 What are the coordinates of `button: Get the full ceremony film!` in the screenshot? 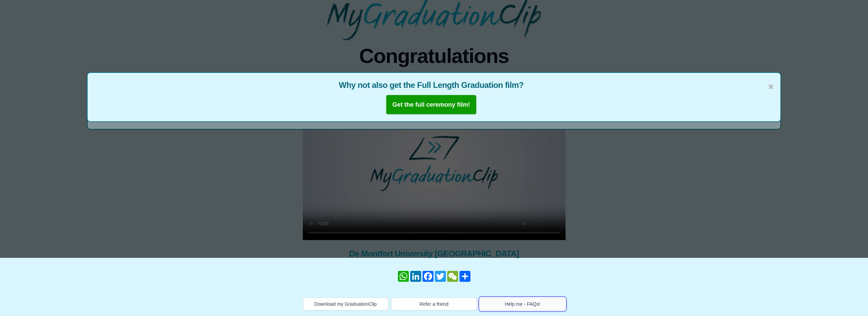 It's located at (431, 105).